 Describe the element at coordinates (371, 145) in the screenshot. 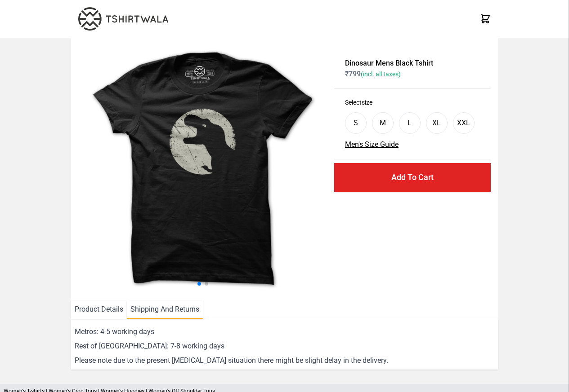

I see `button: Men's Size Guide` at that location.